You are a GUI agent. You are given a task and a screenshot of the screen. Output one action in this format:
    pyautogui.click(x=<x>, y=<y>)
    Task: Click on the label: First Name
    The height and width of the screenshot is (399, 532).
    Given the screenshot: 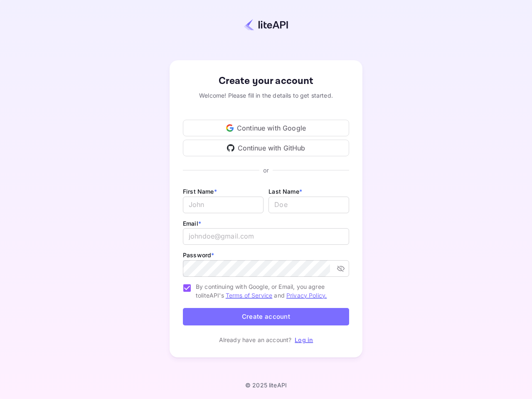 What is the action you would take?
    pyautogui.click(x=200, y=191)
    